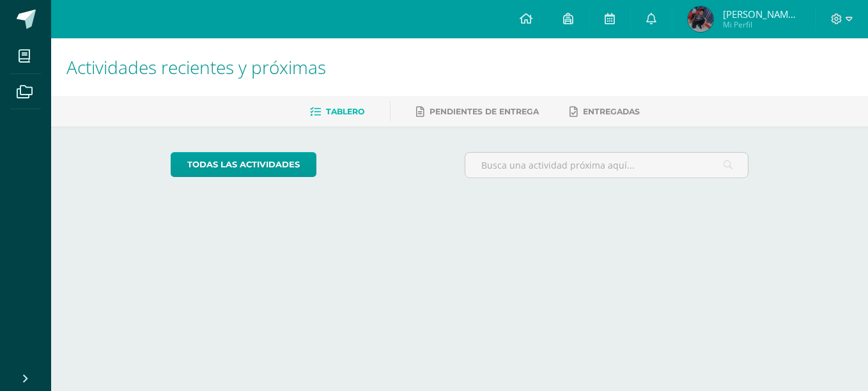  What do you see at coordinates (604, 112) in the screenshot?
I see `a: Entregadas` at bounding box center [604, 112].